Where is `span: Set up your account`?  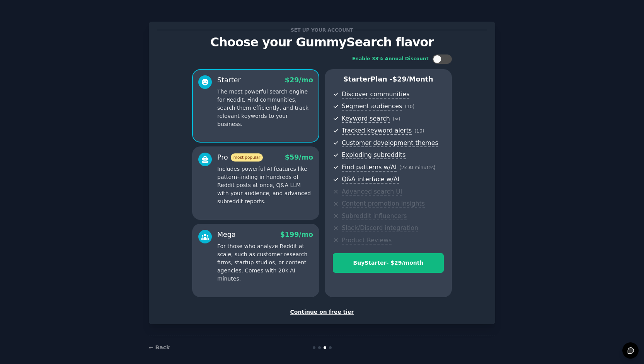
span: Set up your account is located at coordinates (322, 30).